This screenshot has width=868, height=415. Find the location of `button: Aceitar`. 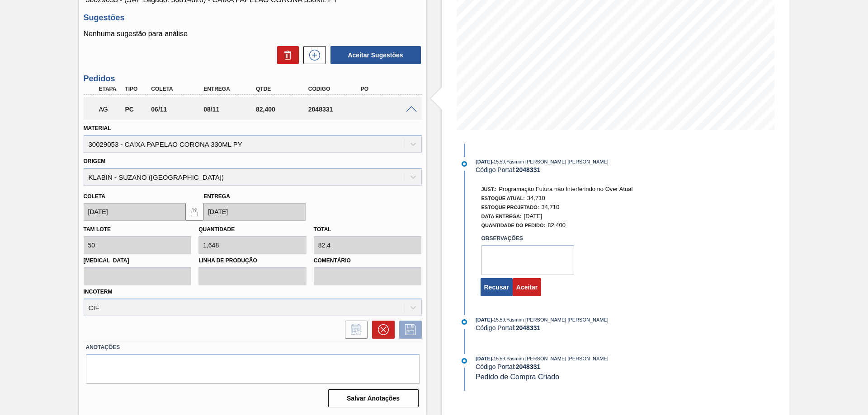

button: Aceitar is located at coordinates (527, 288).